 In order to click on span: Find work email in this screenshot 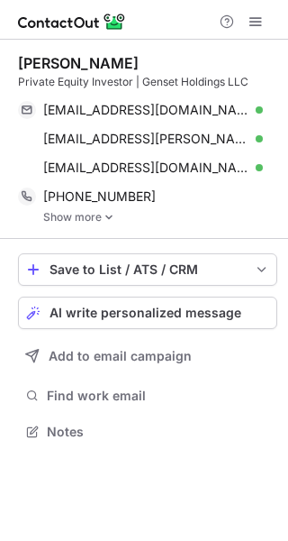, I will do `click(159, 396)`.